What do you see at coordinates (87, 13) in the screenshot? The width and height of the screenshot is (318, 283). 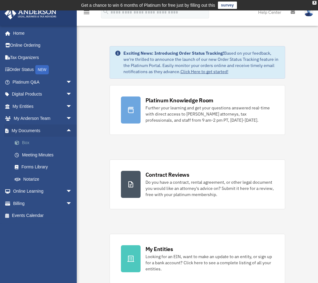 I see `a: menu` at bounding box center [87, 13].